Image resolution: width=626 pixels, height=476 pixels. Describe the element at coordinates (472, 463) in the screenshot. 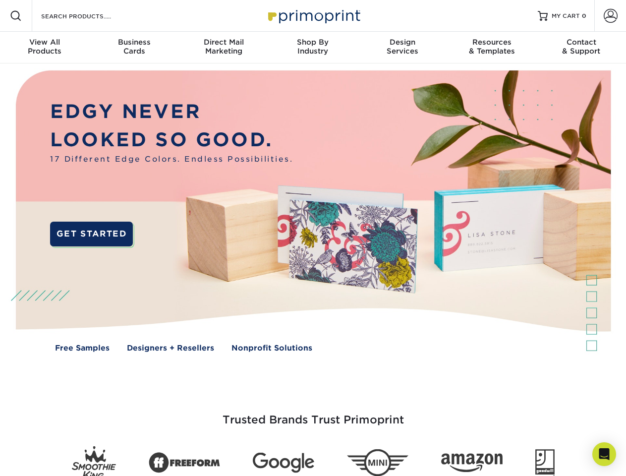

I see `img: Amazon` at that location.